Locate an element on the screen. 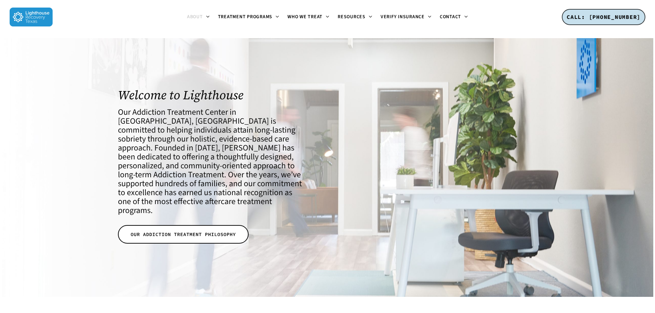 This screenshot has height=313, width=655. span: Contact is located at coordinates (450, 17).